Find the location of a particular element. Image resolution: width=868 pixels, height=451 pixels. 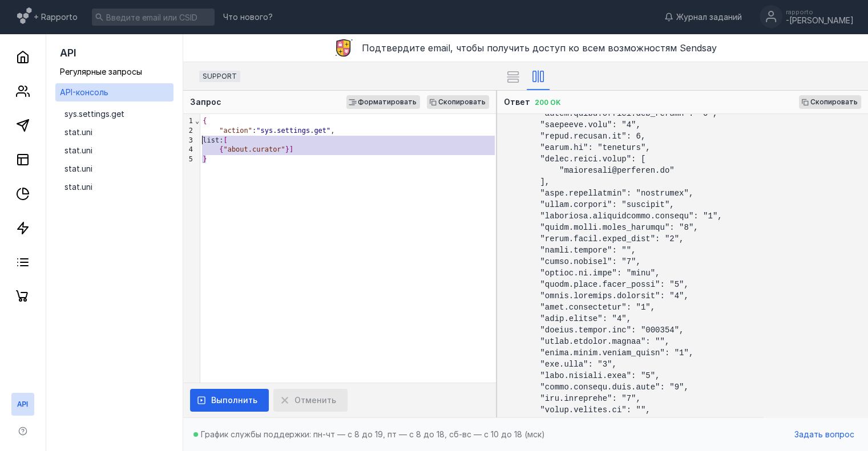

div: 4 is located at coordinates (189, 149).